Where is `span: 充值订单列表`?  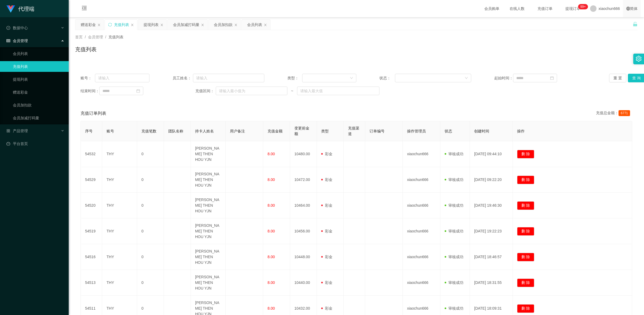 span: 充值订单列表 is located at coordinates (93, 114).